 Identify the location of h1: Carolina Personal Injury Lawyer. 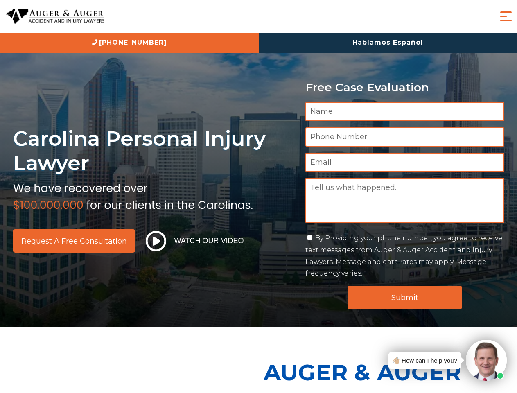
(154, 151).